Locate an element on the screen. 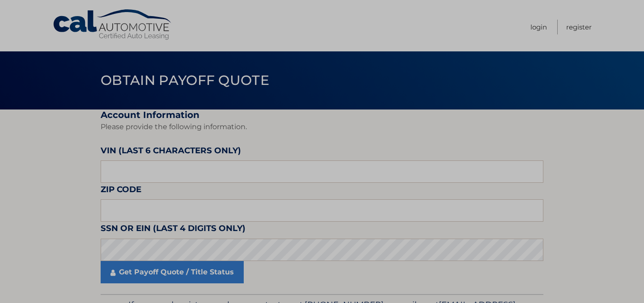  p: Please provide the following information. is located at coordinates (322, 127).